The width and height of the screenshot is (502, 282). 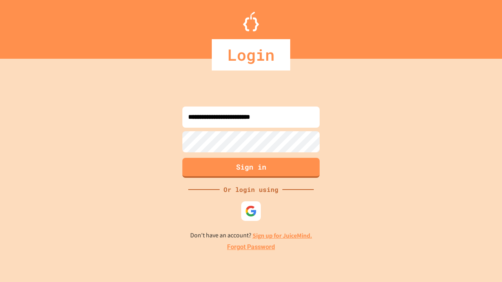 What do you see at coordinates (251, 211) in the screenshot?
I see `img: google-icon.svg` at bounding box center [251, 211].